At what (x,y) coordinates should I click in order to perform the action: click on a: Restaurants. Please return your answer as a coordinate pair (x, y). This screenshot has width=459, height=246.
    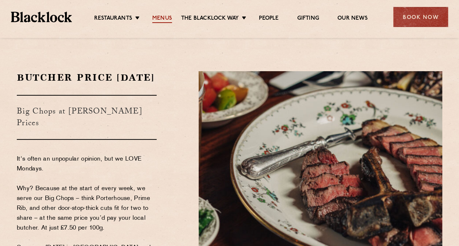
    Looking at the image, I should click on (113, 19).